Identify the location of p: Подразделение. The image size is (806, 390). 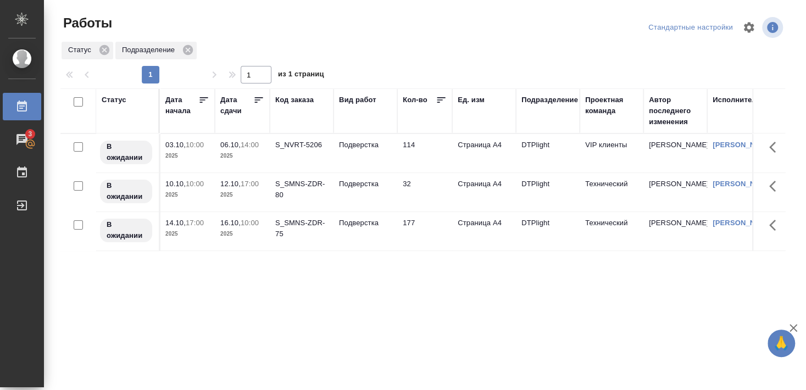
(150, 50).